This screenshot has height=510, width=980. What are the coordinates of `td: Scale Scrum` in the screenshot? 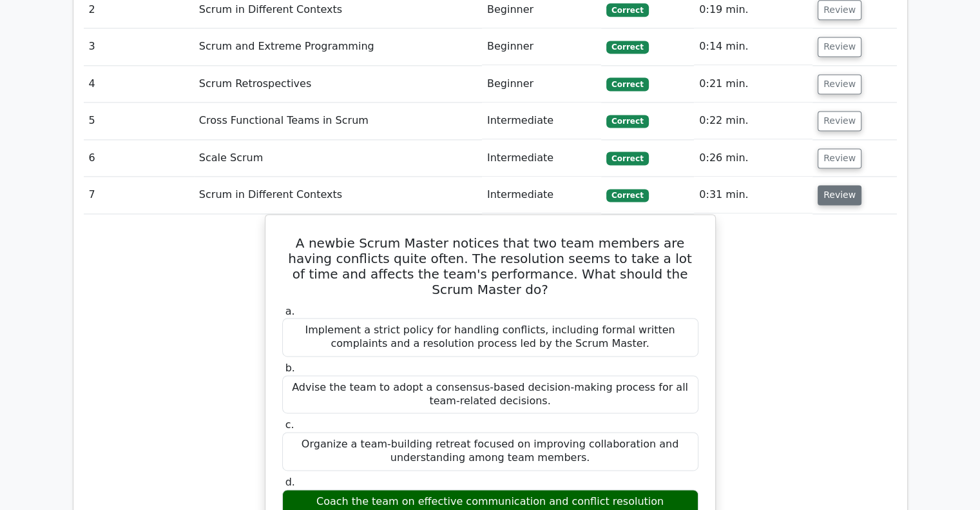 It's located at (338, 158).